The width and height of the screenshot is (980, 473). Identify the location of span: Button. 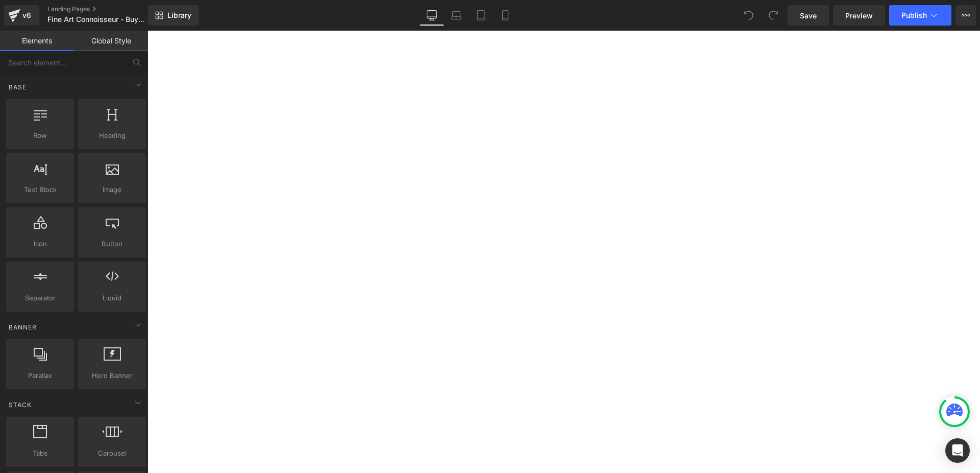
(112, 243).